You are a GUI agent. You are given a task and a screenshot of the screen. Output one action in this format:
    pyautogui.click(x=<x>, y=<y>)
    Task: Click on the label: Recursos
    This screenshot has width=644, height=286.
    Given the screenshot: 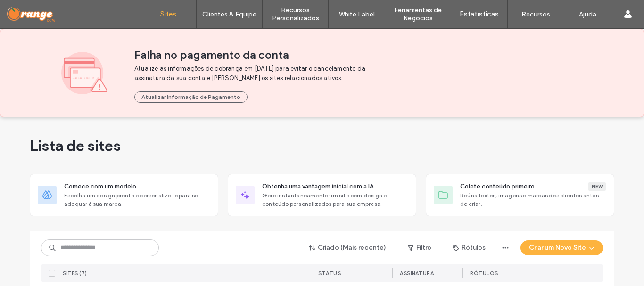 What is the action you would take?
    pyautogui.click(x=535, y=14)
    